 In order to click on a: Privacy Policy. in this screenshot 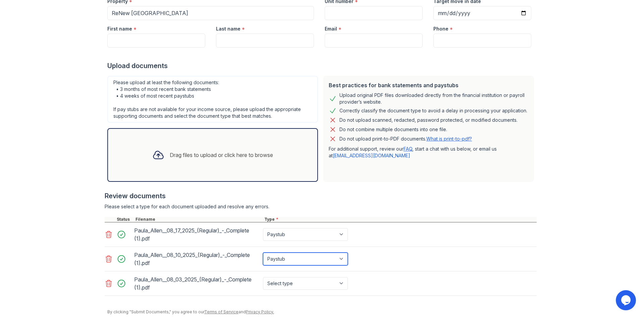, I will do `click(260, 311)`.